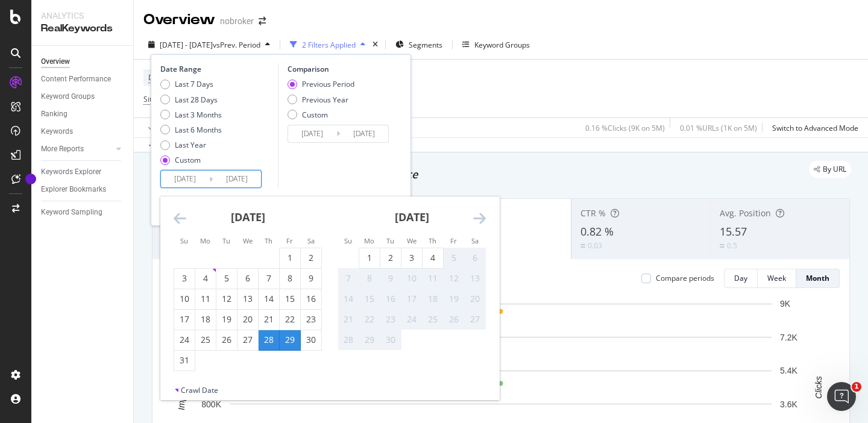 The height and width of the screenshot is (423, 868). Describe the element at coordinates (205, 279) in the screenshot. I see `td: Choose Monday, August 4, 2025 as your check-in date. It’s available.` at that location.